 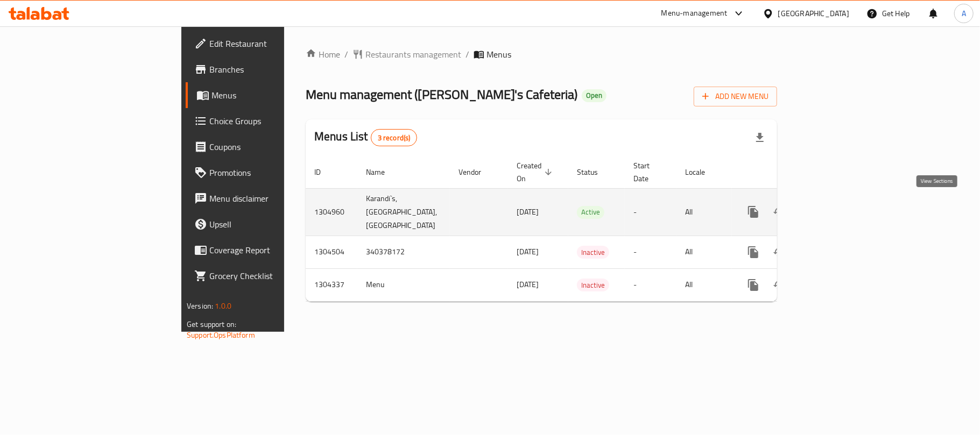 What do you see at coordinates (695, 13) in the screenshot?
I see `div: Menu-management` at bounding box center [695, 13].